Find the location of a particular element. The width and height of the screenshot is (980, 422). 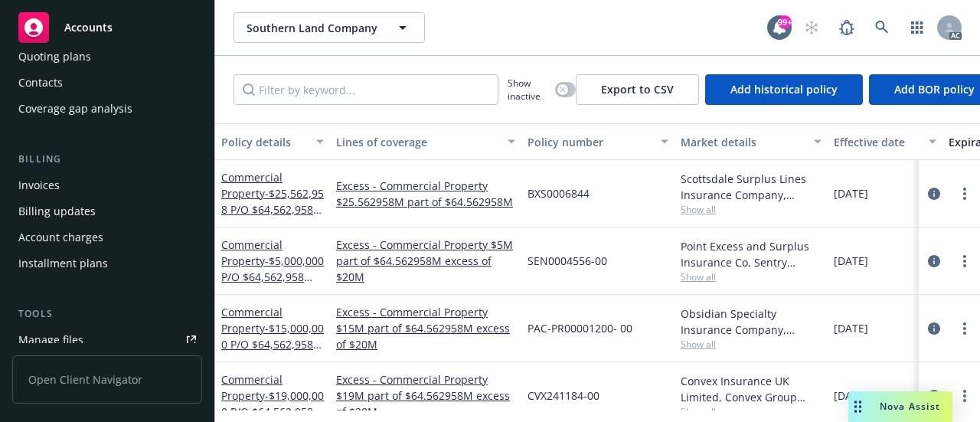

input: Filter by keyword... is located at coordinates (366, 89).